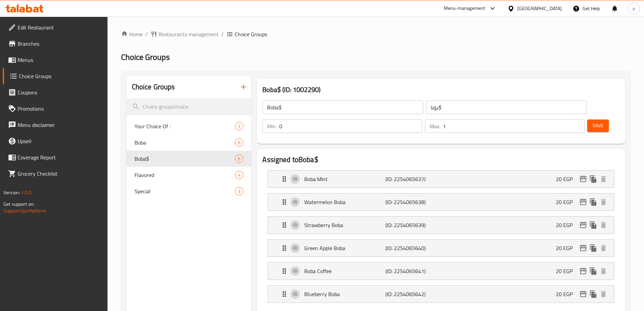 This screenshot has height=311, width=644. What do you see at coordinates (412, 202) in the screenshot?
I see `p: (ID: 2254065638)` at bounding box center [412, 202].